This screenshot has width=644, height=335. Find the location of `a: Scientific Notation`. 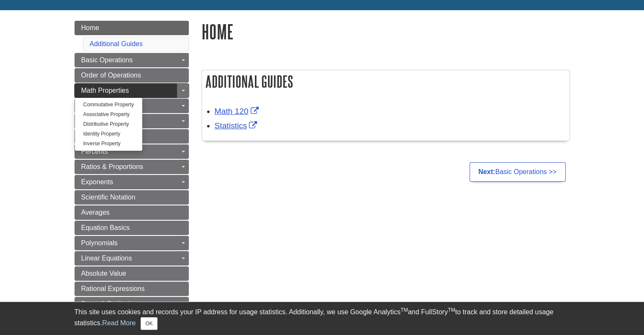

a: Scientific Notation is located at coordinates (132, 198).